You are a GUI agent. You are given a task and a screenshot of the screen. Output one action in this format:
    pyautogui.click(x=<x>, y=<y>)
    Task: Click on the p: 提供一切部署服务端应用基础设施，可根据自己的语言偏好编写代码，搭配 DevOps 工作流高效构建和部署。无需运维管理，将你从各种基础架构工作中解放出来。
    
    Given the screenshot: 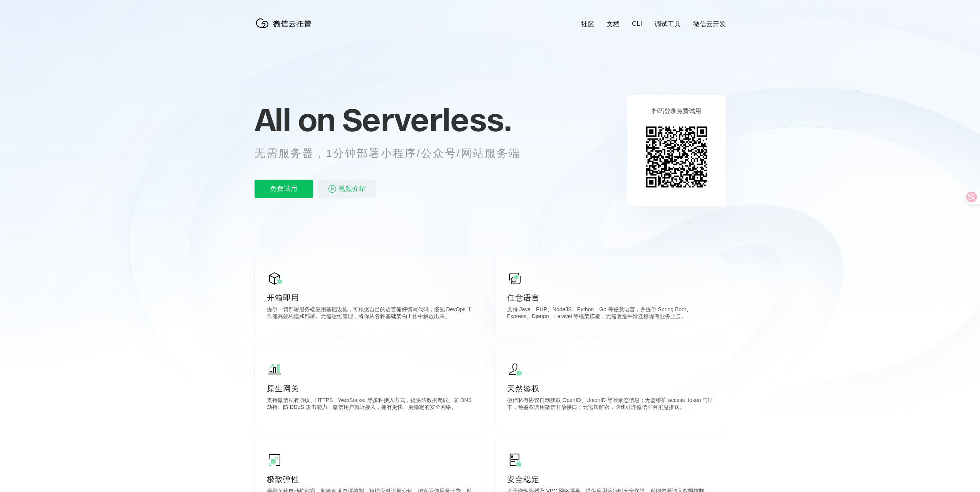 What is the action you would take?
    pyautogui.click(x=370, y=314)
    